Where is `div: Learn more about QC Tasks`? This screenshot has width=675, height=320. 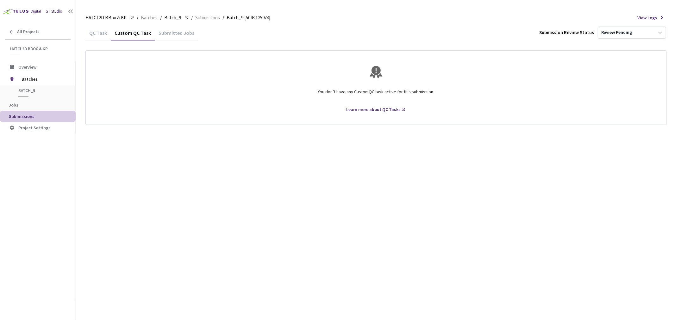
div: Learn more about QC Tasks is located at coordinates (374, 109).